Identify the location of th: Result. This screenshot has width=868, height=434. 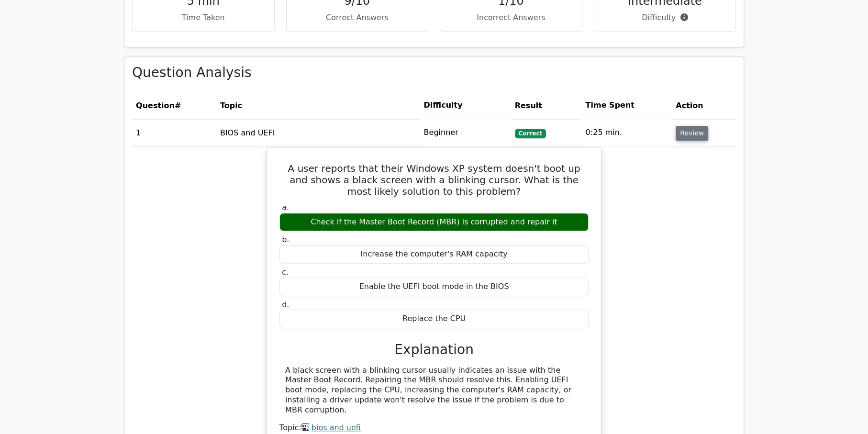
(546, 105).